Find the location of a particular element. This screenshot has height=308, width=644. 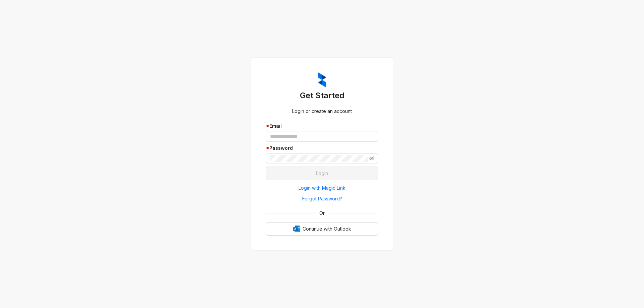

img: Outlook is located at coordinates (297, 229).